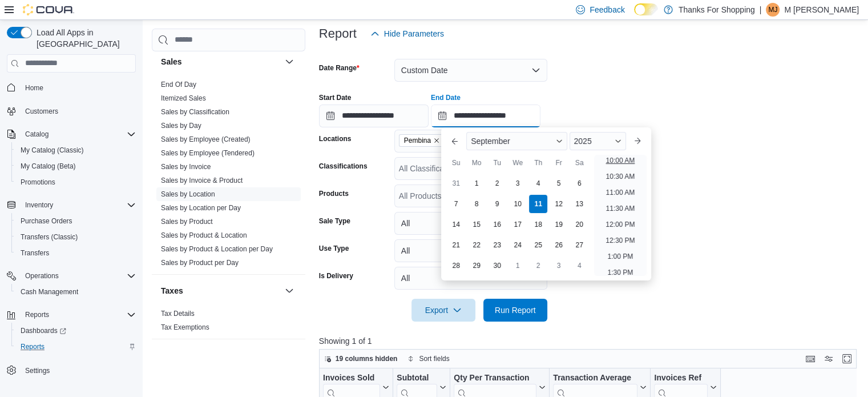 The height and width of the screenshot is (397, 868). Describe the element at coordinates (71, 276) in the screenshot. I see `button: Operations` at that location.